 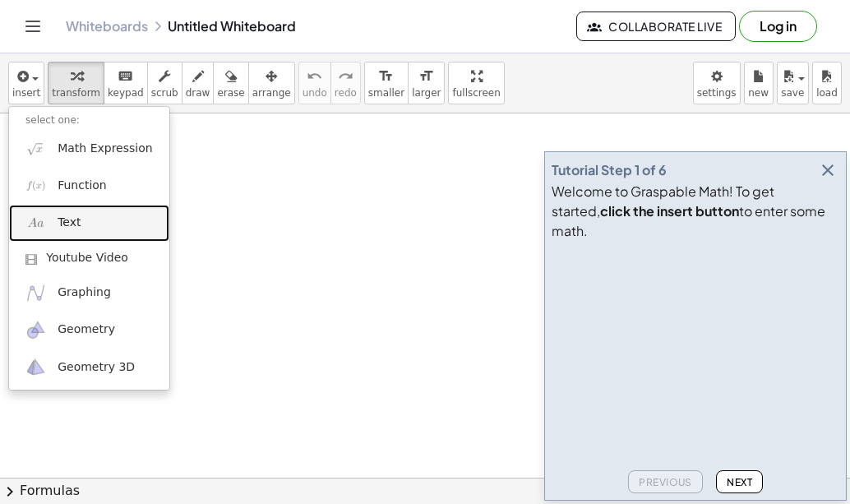 What do you see at coordinates (345, 77) in the screenshot?
I see `i: redo` at bounding box center [345, 77].